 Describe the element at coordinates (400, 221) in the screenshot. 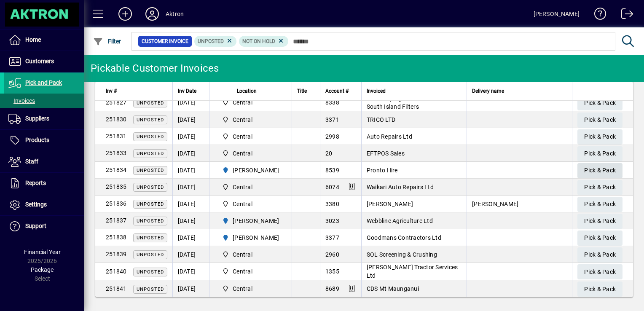

I see `span: Webbline Agriculture Ltd` at that location.